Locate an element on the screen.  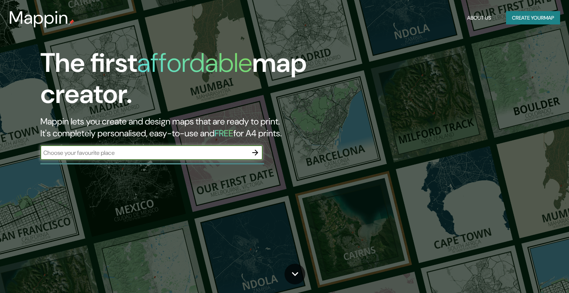
h3: Mappin is located at coordinates (39, 18).